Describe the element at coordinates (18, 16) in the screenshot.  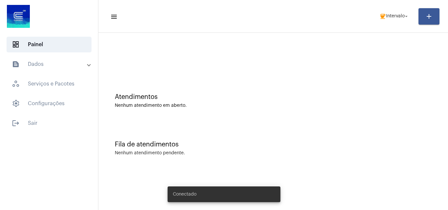
I see `img: d4669ae0-8c07-2337-4f67-34b0df7f5ae4.jpeg` at that location.